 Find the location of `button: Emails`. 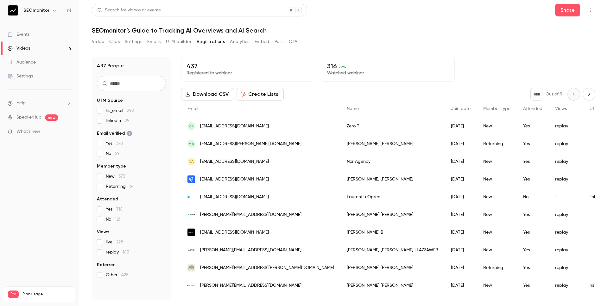

button: Emails is located at coordinates (154, 42).